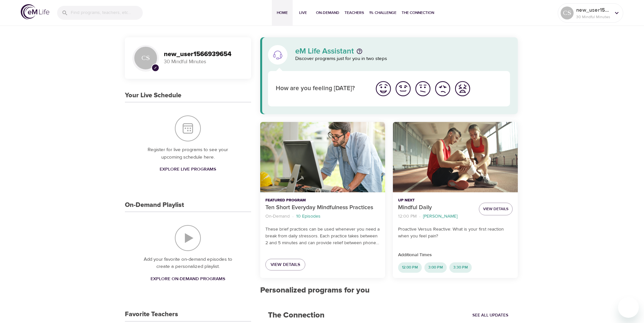 This screenshot has height=323, width=644. Describe the element at coordinates (303, 12) in the screenshot. I see `span: Live` at that location.